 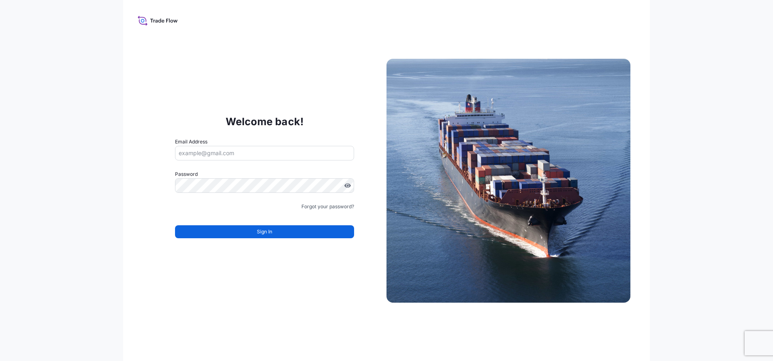 I want to click on button: Show password, so click(x=347, y=185).